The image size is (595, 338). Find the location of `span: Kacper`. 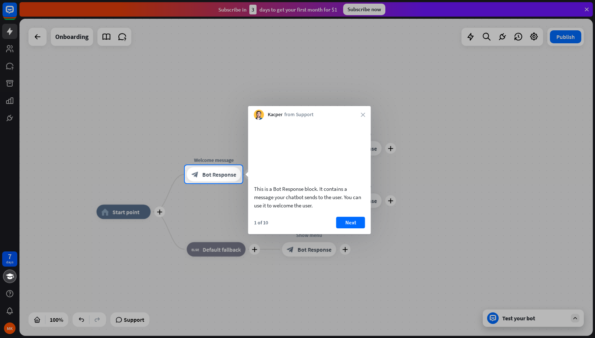

span: Kacper is located at coordinates (275, 115).